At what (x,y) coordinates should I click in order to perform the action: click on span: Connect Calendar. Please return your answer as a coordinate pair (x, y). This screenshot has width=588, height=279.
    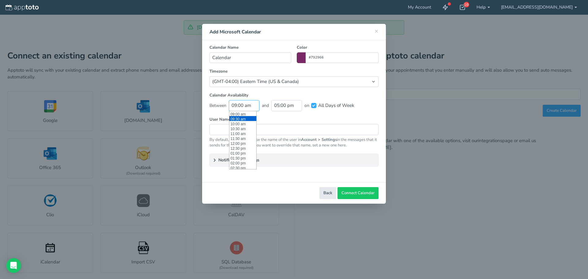
    Looking at the image, I should click on (358, 193).